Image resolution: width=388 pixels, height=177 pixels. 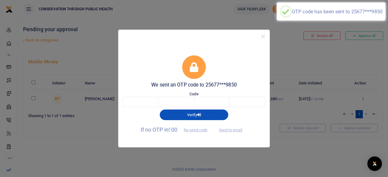 I want to click on span: If no OTP in, so click(x=177, y=130).